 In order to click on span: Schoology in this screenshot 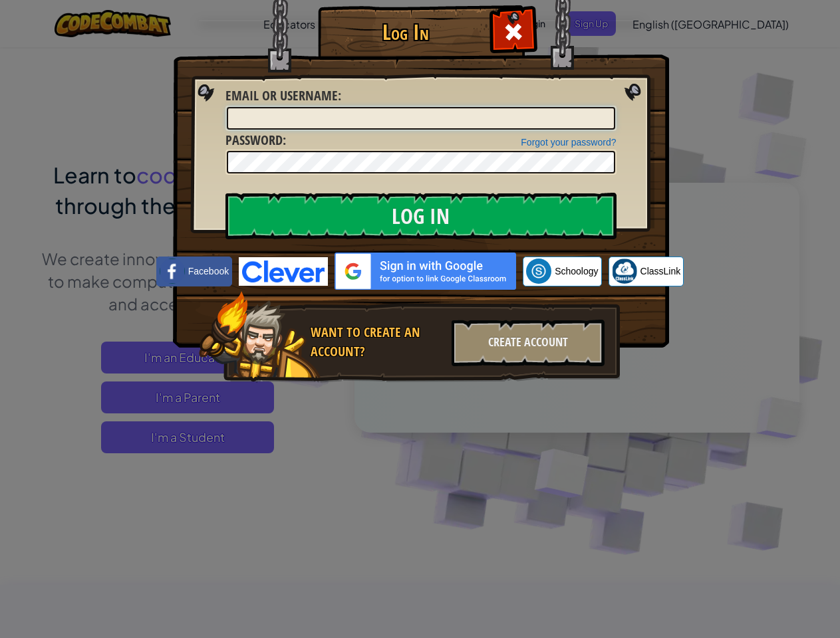, I will do `click(576, 271)`.